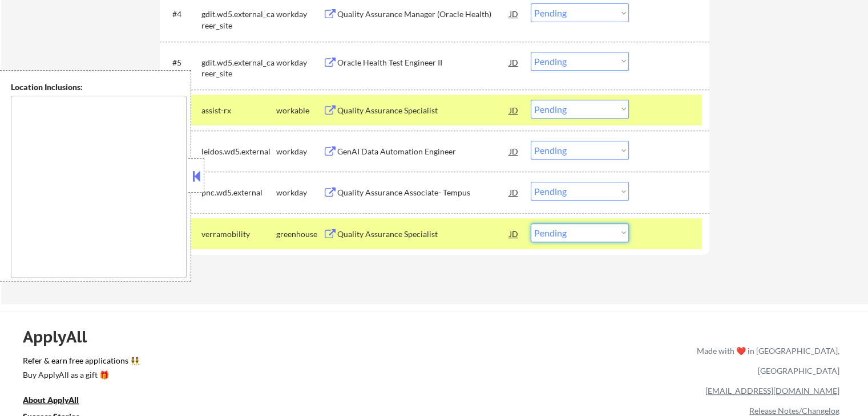  I want to click on div: Quality Assurance Manager (Oracle Health), so click(423, 14).